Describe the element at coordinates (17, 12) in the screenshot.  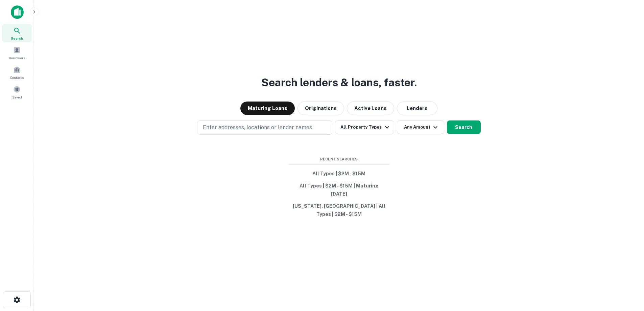
I see `img: capitalize-icon.png` at that location.